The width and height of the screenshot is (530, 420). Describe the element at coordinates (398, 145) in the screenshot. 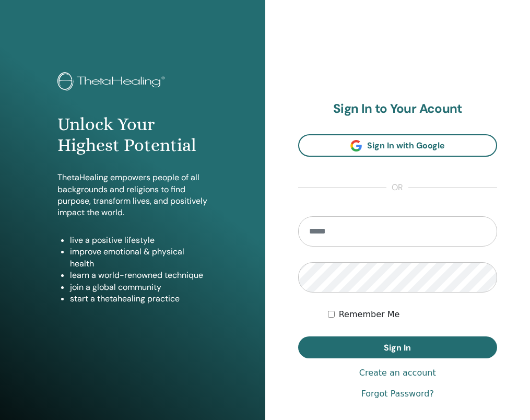

I see `a: Sign In with Google` at that location.